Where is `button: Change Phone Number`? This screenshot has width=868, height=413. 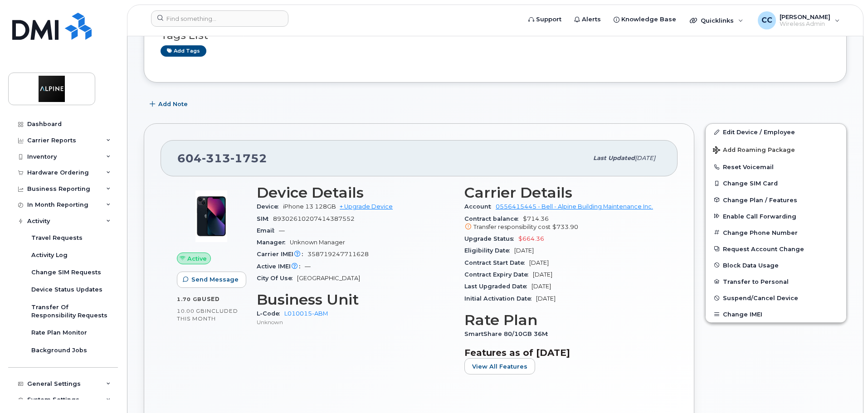 button: Change Phone Number is located at coordinates (776, 233).